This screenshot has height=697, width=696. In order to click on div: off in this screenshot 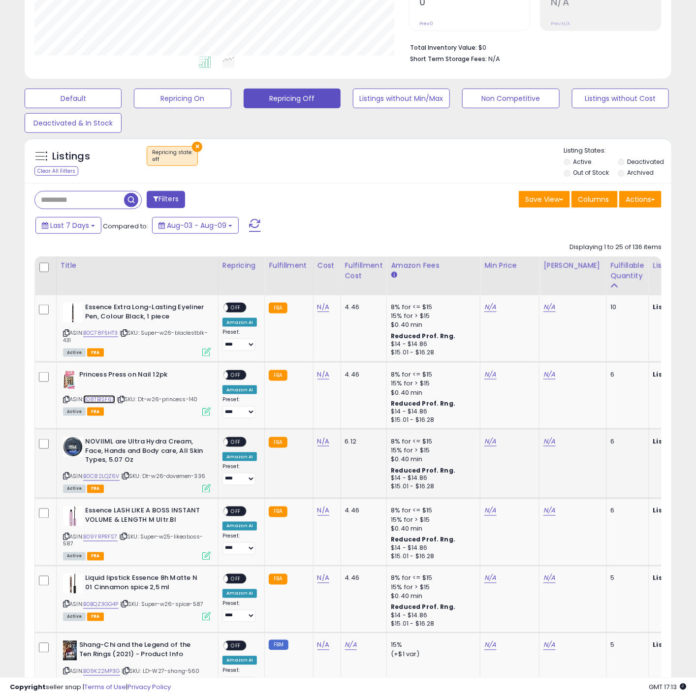, I will do `click(172, 160)`.